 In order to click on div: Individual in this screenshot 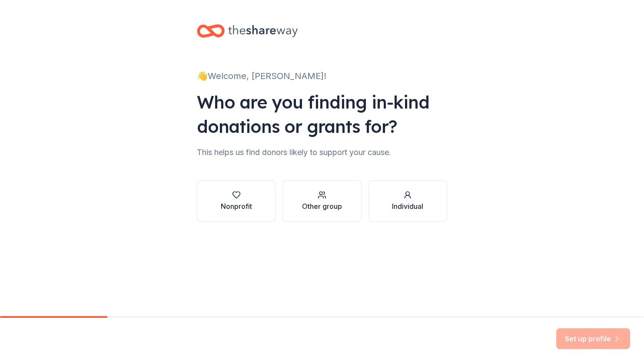, I will do `click(408, 207)`.